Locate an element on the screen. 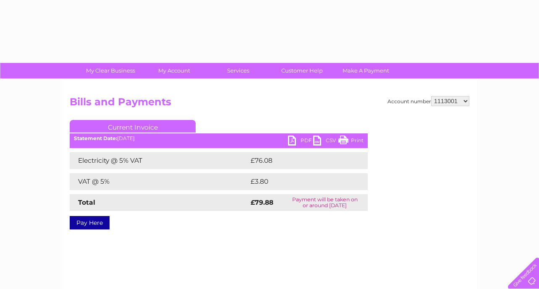  a: My Clear Business is located at coordinates (110, 71).